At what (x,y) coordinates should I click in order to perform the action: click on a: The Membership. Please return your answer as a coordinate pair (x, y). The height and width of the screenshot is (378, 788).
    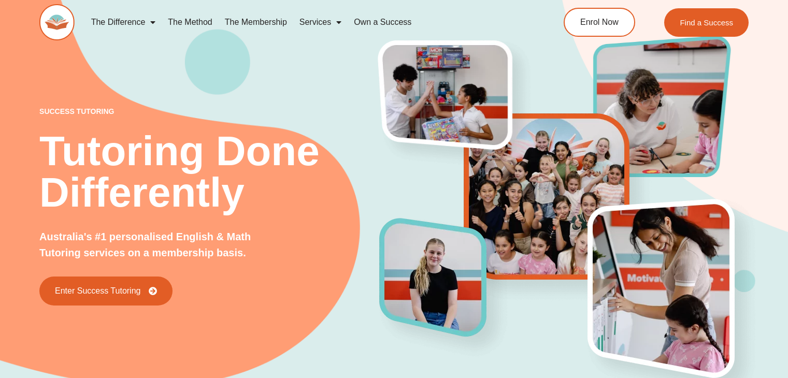
    Looking at the image, I should click on (256, 22).